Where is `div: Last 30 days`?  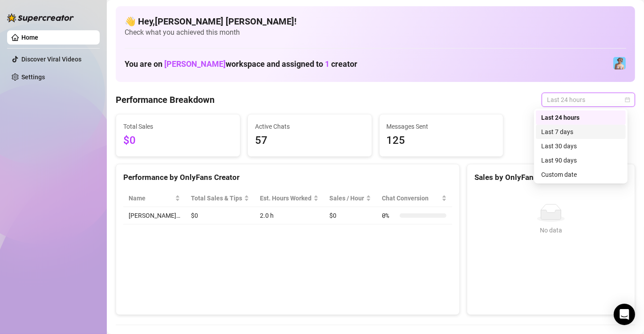 div: Last 30 days is located at coordinates (581, 146).